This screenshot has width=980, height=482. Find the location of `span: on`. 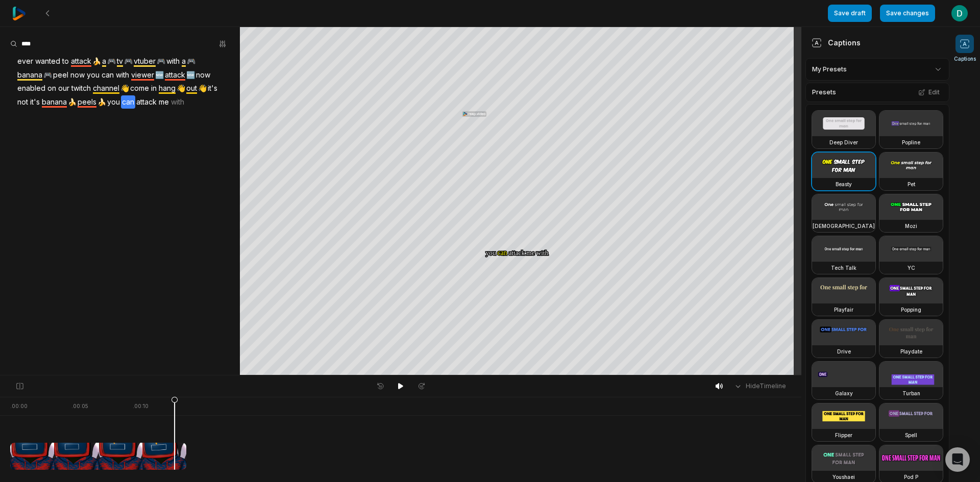

span: on is located at coordinates (52, 88).